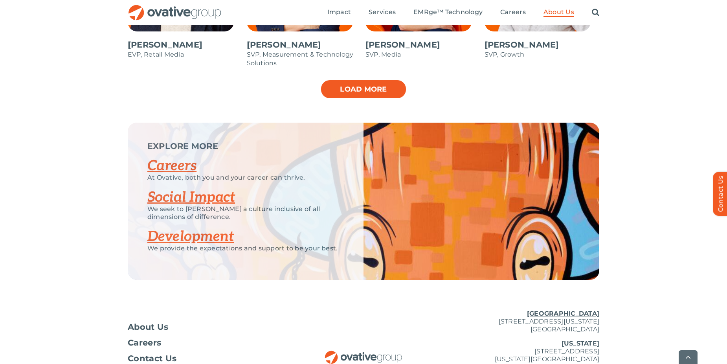 This screenshot has height=364, width=727. Describe the element at coordinates (191, 197) in the screenshot. I see `a: Social Impact` at that location.